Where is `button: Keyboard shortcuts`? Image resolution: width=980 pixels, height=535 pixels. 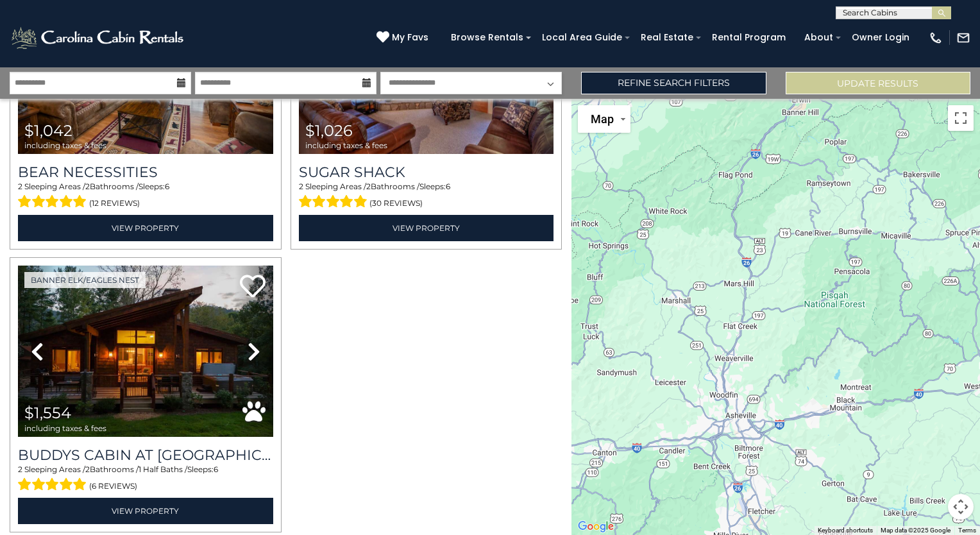
button: Keyboard shortcuts is located at coordinates (846, 530).